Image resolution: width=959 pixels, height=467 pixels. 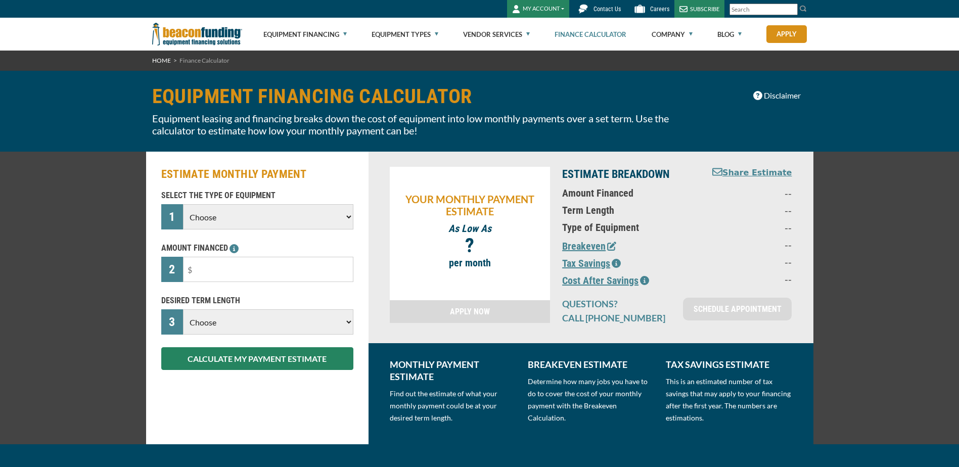 What do you see at coordinates (470, 263) in the screenshot?
I see `p: per month` at bounding box center [470, 263].